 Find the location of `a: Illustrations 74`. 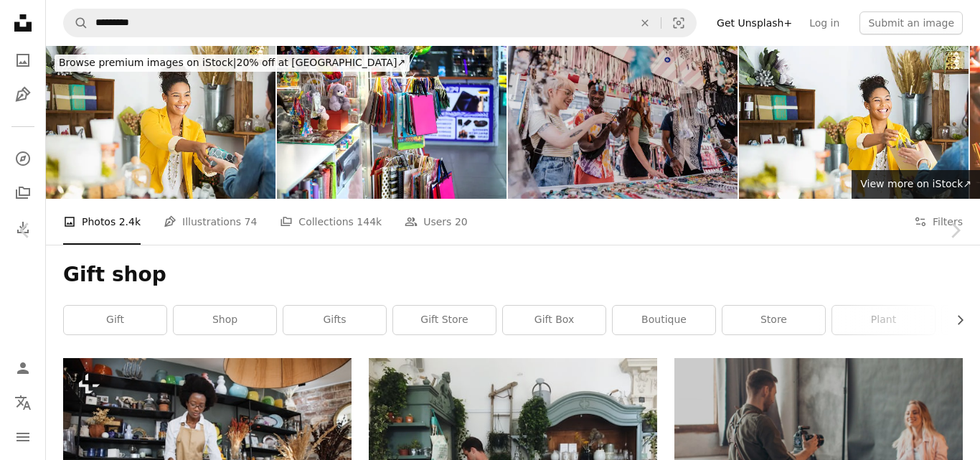

a: Illustrations 74 is located at coordinates (211, 222).